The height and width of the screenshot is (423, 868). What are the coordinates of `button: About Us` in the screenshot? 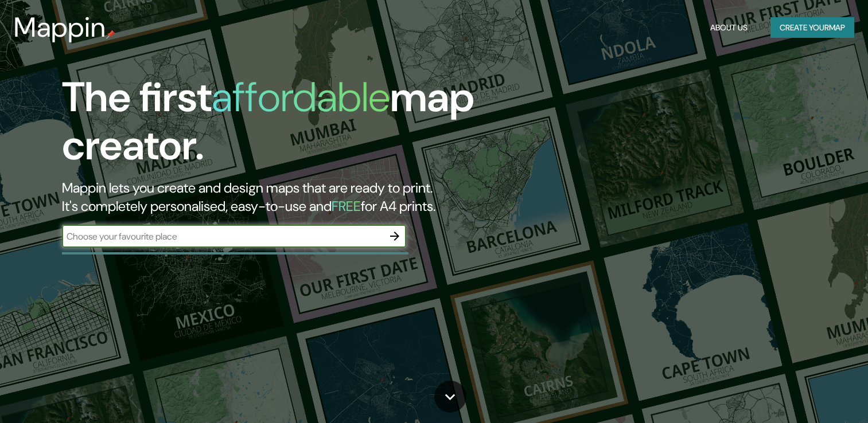 It's located at (729, 28).